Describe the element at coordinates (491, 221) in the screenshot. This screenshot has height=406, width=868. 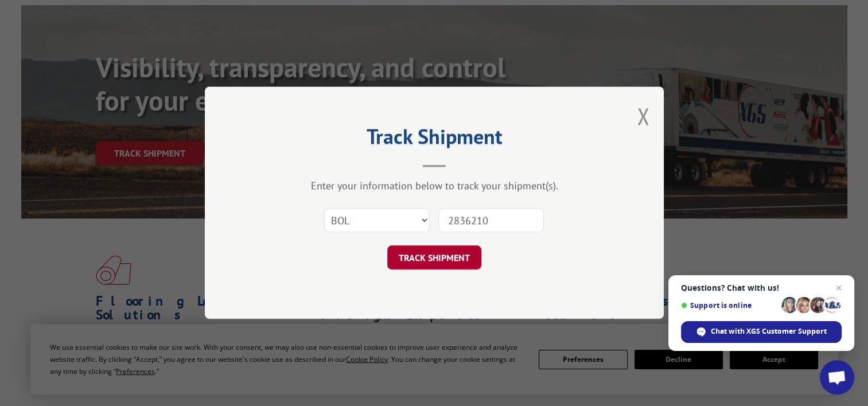
I see `input: Number(s)` at that location.